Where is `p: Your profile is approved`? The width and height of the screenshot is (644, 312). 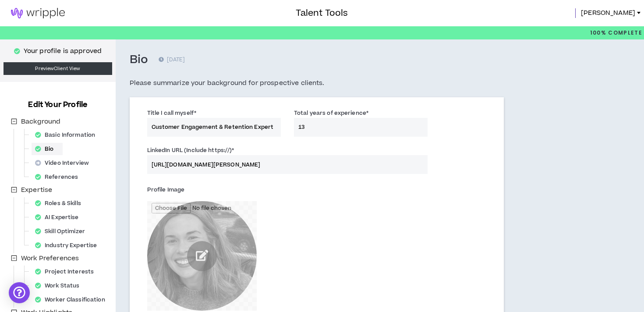
p: Your profile is approved is located at coordinates (62, 52).